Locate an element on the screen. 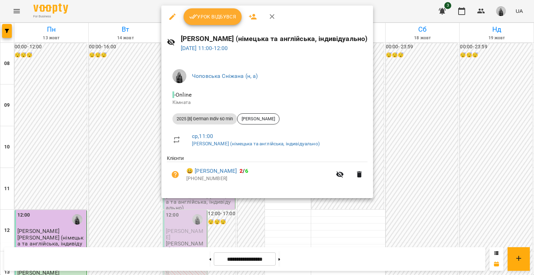 The width and height of the screenshot is (534, 275). a: Чоповська Сніжана (н, а) is located at coordinates (225, 76).